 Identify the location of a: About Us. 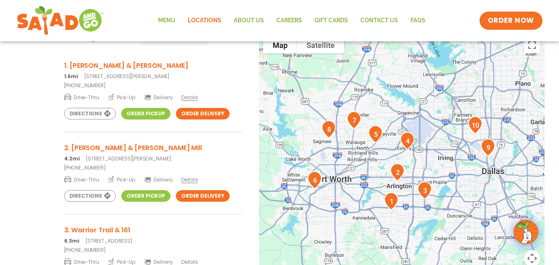
(249, 21).